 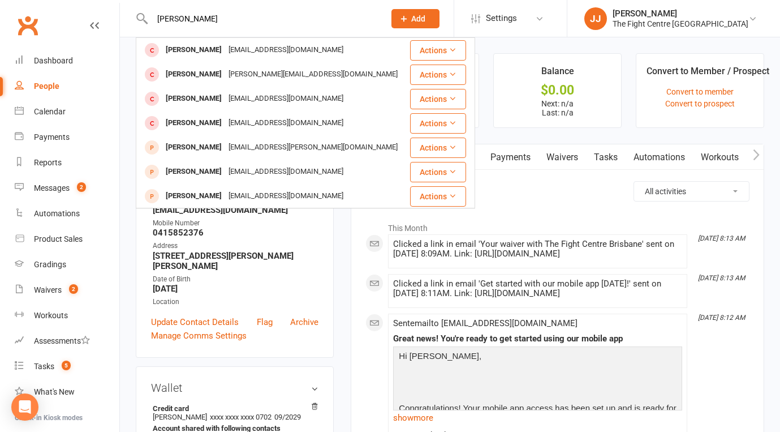 I want to click on div: Gradings, so click(x=50, y=264).